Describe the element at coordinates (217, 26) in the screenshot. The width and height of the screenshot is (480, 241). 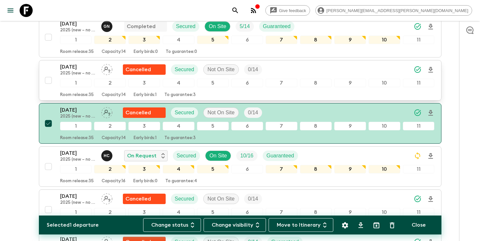
I see `div: On Site` at that location.